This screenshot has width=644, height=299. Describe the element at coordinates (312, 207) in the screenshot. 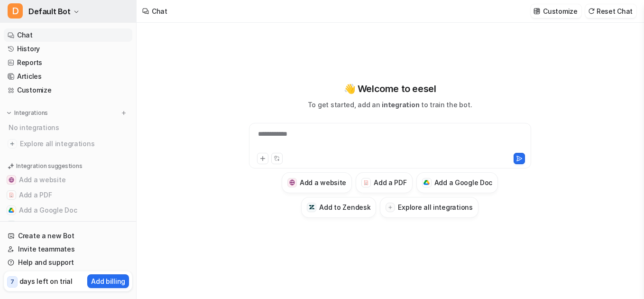

I see `img: Add to Zendesk` at that location.